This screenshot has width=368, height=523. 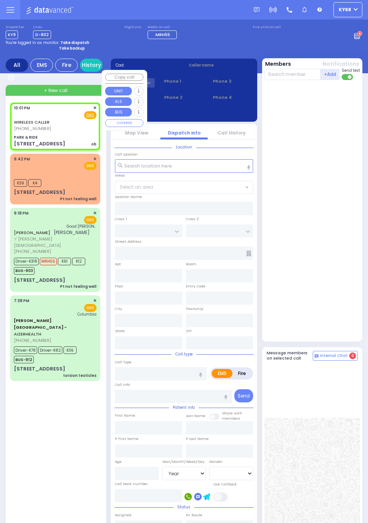 I want to click on button: Notifications, so click(x=341, y=64).